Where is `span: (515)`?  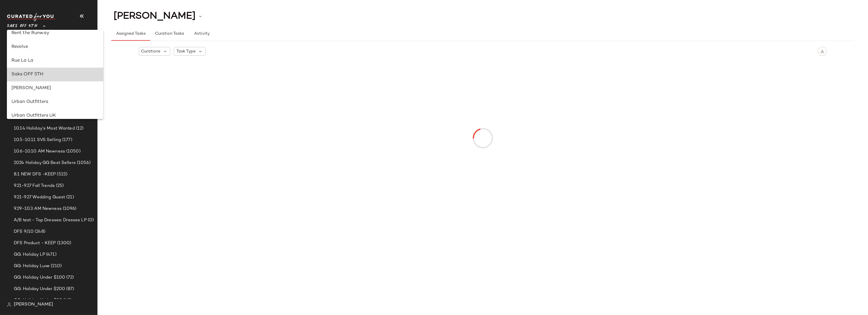 span: (515) is located at coordinates (61, 174).